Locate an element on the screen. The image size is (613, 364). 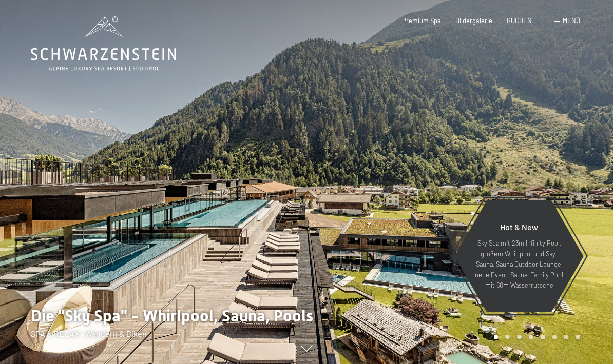
a: Bildergalerie is located at coordinates (473, 20).